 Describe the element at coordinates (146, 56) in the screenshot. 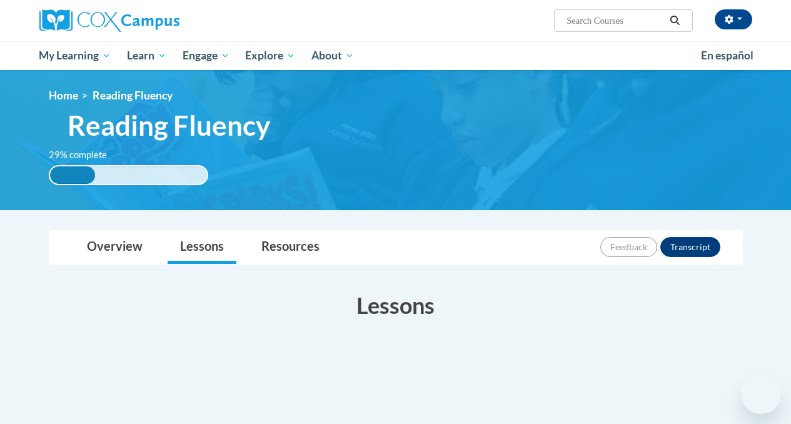

I see `span: Learn` at that location.